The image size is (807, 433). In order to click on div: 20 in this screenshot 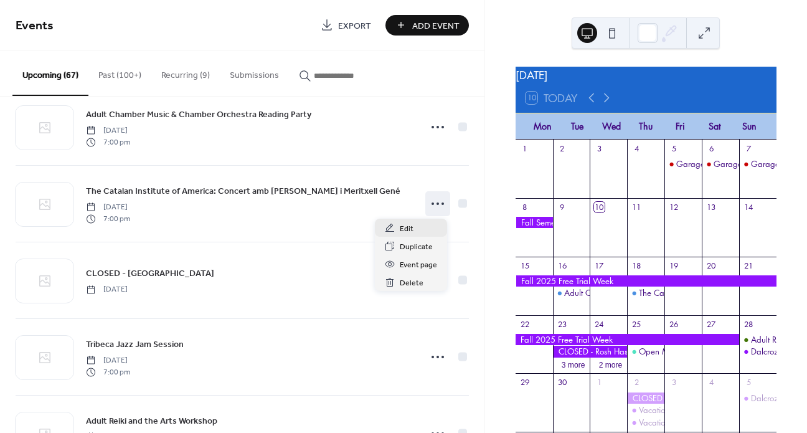, I will do `click(711, 265)`.